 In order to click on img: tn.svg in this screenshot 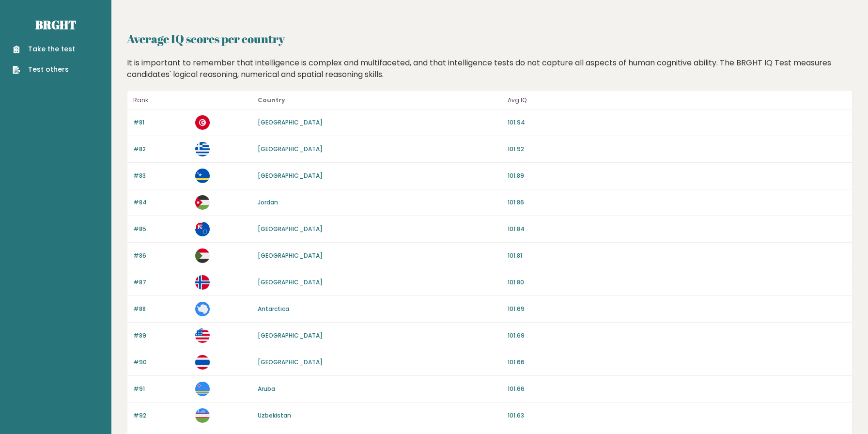, I will do `click(202, 123)`.